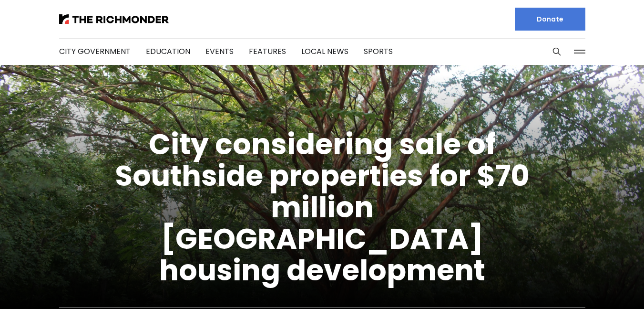  Describe the element at coordinates (378, 51) in the screenshot. I see `a: Sports` at that location.